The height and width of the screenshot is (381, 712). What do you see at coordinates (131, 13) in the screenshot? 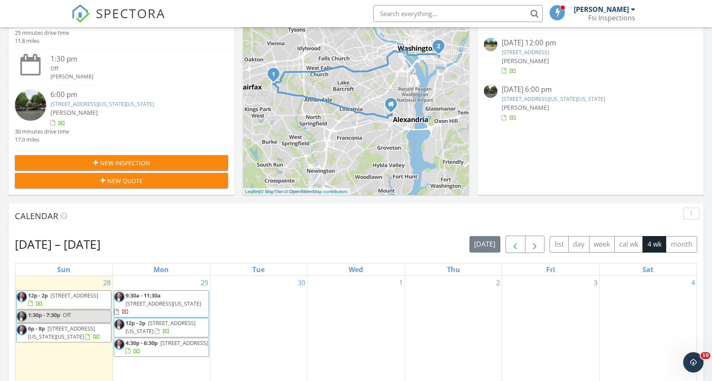
I see `span: SPECTORA` at bounding box center [131, 13].